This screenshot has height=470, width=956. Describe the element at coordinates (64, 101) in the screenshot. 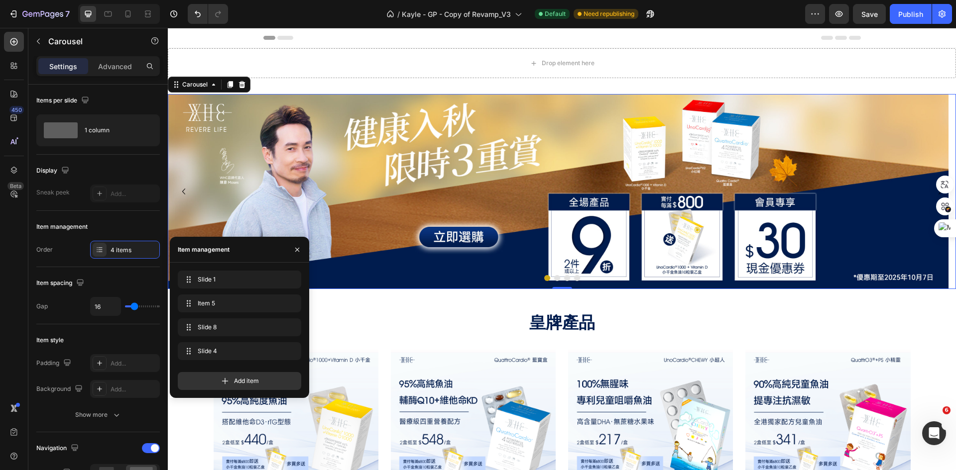

I see `div: Items per slide` at that location.